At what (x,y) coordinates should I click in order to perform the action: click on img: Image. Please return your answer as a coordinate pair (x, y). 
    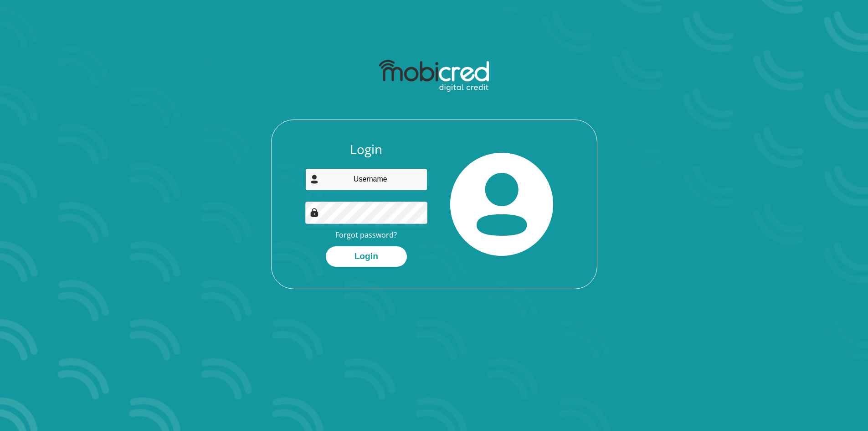
    Looking at the image, I should click on (315, 213).